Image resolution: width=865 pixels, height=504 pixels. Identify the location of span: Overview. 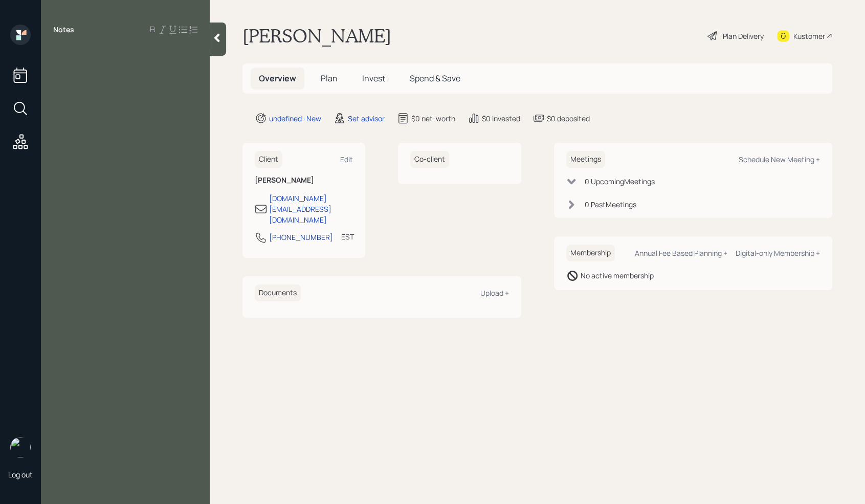
(278, 78).